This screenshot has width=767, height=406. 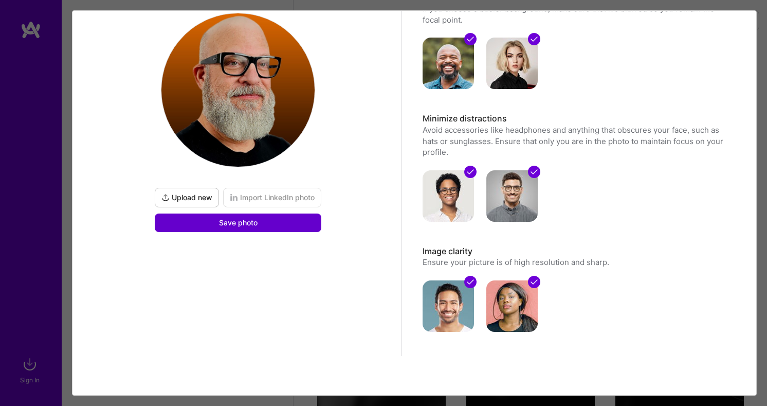 What do you see at coordinates (238, 223) in the screenshot?
I see `button: Save photo` at bounding box center [238, 223].